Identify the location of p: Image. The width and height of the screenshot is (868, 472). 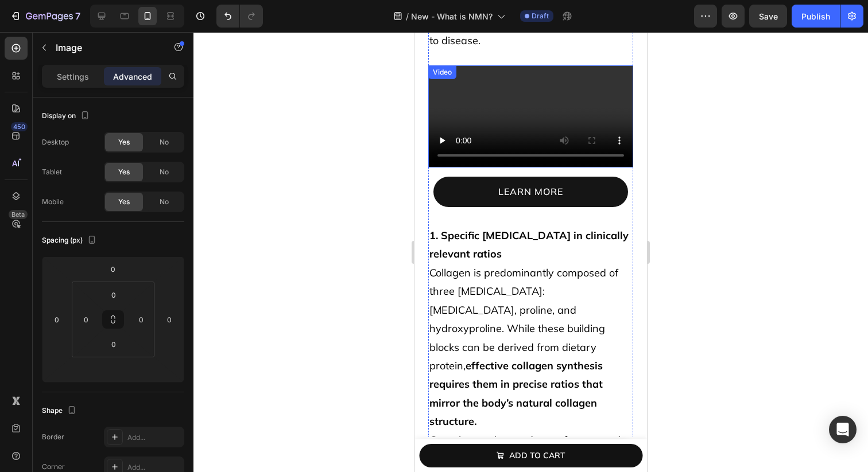
(104, 48).